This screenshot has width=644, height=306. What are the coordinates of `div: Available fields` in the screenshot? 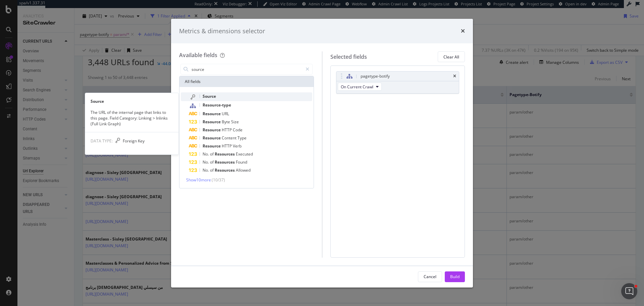 It's located at (198, 55).